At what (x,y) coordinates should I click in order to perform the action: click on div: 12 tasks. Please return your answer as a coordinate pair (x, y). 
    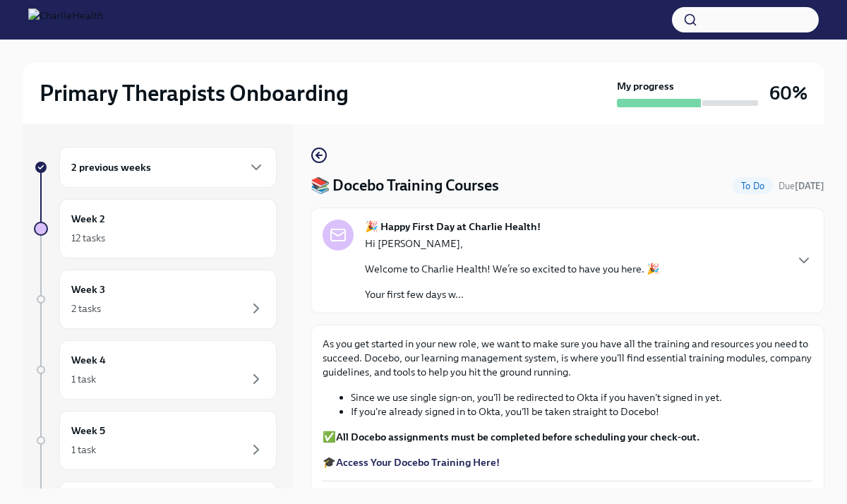
    Looking at the image, I should click on (88, 238).